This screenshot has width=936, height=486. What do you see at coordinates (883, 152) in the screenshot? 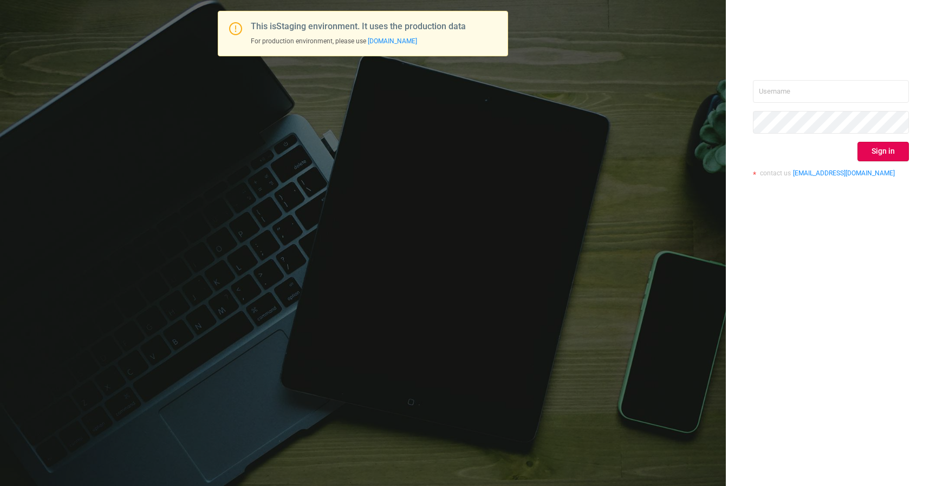
I see `button: Sign in` at bounding box center [883, 152].